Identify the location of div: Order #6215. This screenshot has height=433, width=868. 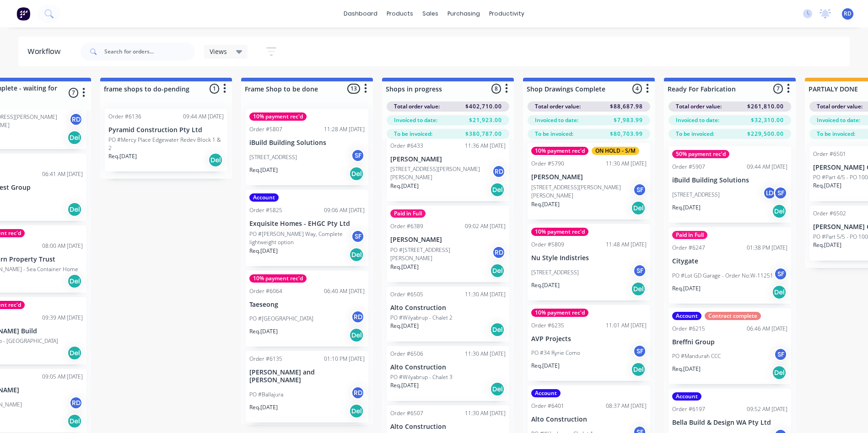
(688, 329).